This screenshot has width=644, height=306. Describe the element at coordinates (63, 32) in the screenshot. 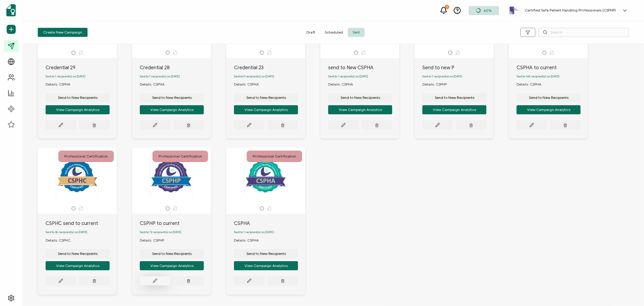

I see `span: Create New Campaign` at that location.